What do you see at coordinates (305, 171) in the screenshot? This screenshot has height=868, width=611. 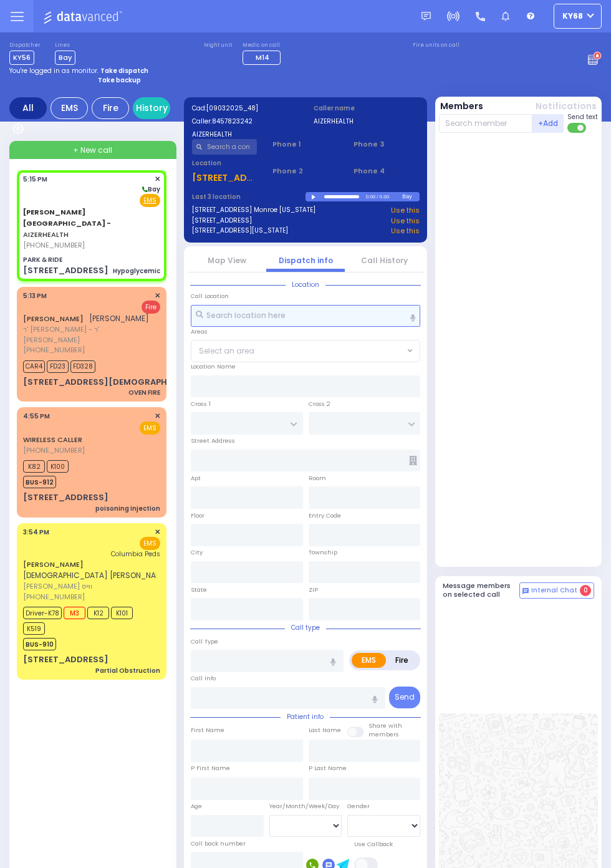 I see `span: Phone 2` at bounding box center [305, 171].